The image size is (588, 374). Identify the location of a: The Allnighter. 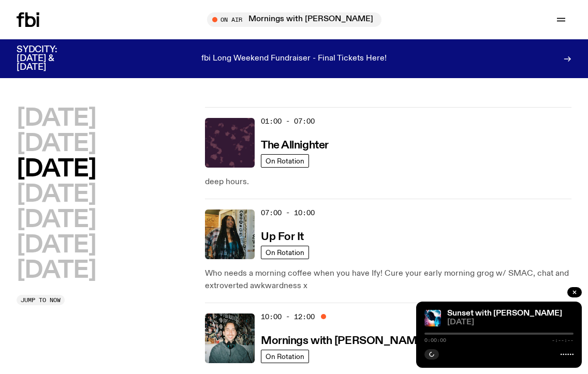
(294, 144).